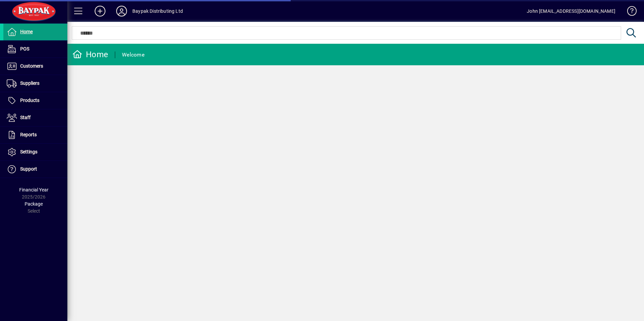 This screenshot has width=644, height=321. What do you see at coordinates (32, 66) in the screenshot?
I see `span: Customers` at bounding box center [32, 66].